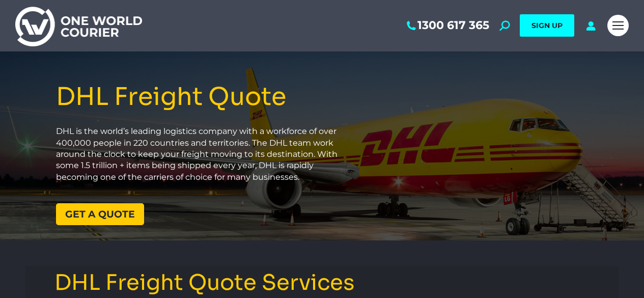 This screenshot has height=298, width=644. I want to click on span: Get a quote, so click(100, 214).